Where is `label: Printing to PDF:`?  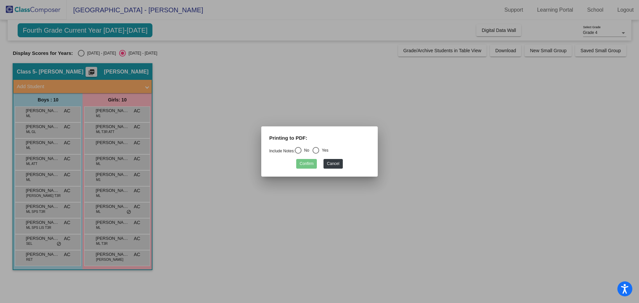
label: Printing to PDF: is located at coordinates (288, 138).